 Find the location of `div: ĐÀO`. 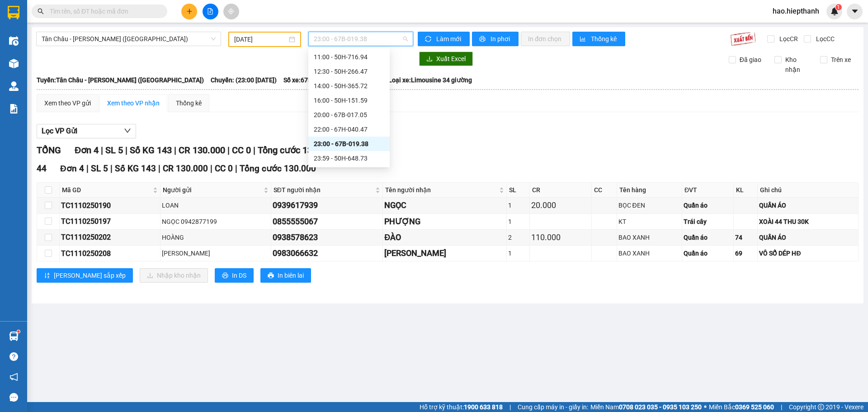

div: ĐÀO is located at coordinates (445, 238).